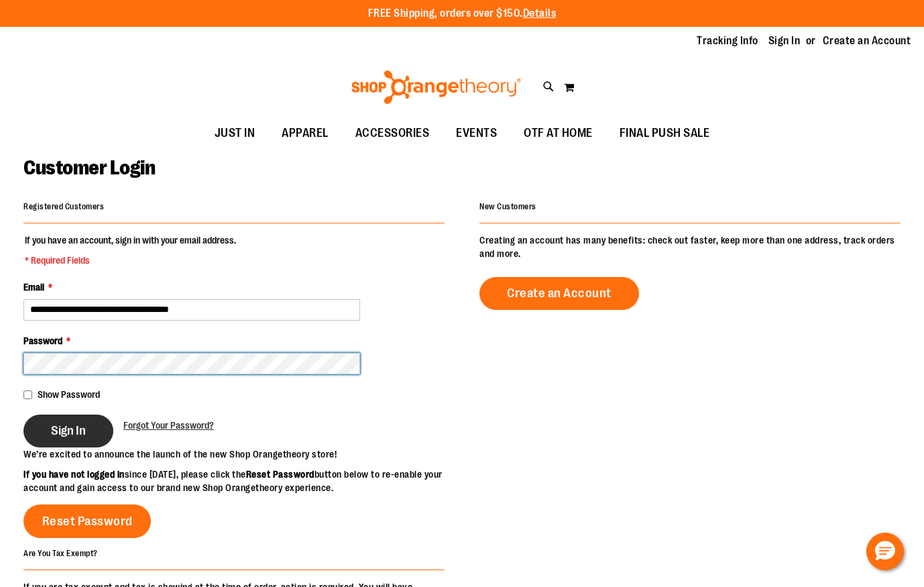  What do you see at coordinates (68, 430) in the screenshot?
I see `button: Sign In` at bounding box center [68, 430].